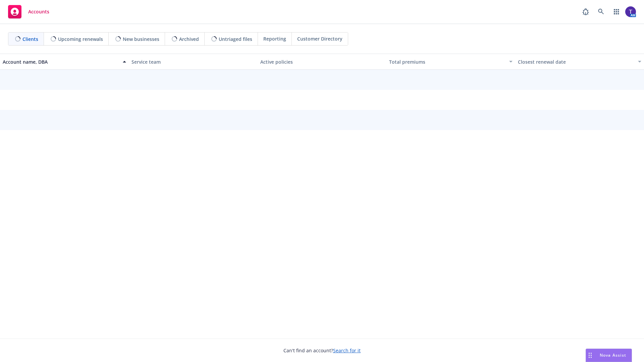  What do you see at coordinates (320, 39) in the screenshot?
I see `span: Customer Directory` at bounding box center [320, 39].